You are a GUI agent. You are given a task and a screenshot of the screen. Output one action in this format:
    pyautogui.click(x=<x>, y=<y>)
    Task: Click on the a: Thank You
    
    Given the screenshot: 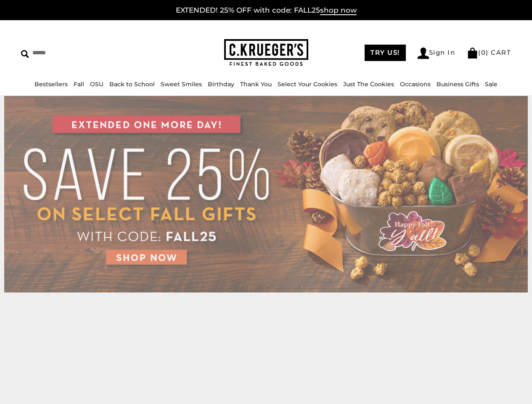 What is the action you would take?
    pyautogui.click(x=255, y=84)
    